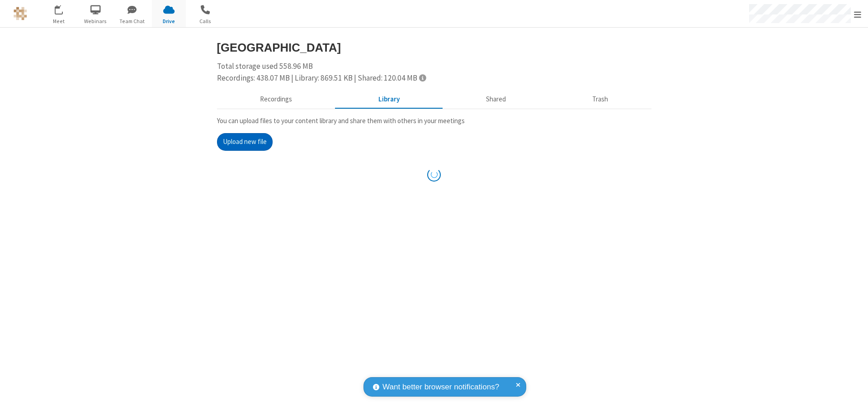 The width and height of the screenshot is (868, 412). I want to click on button: Shared during meetings, so click(496, 100).